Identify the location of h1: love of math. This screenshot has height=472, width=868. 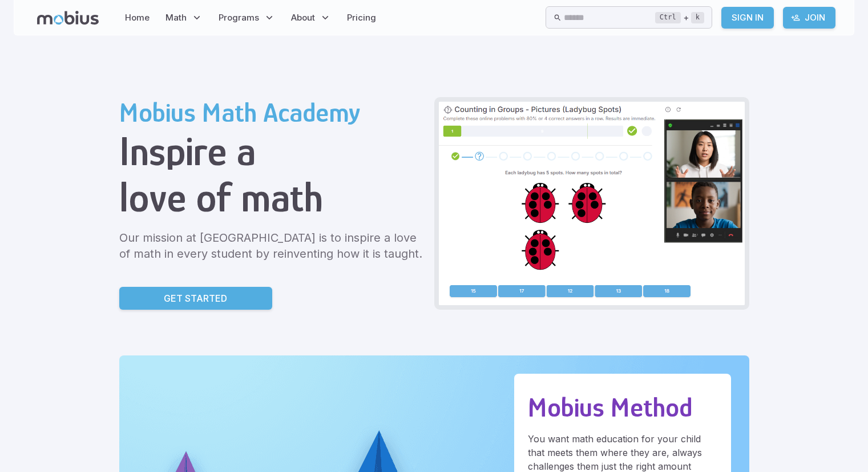
(272, 197).